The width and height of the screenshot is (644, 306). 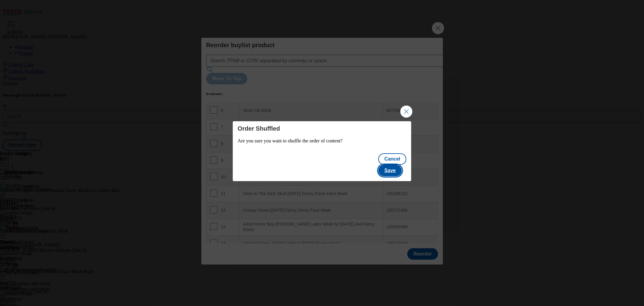 What do you see at coordinates (322, 141) in the screenshot?
I see `p: Are you sure you want to shuffle the order of content?` at bounding box center [322, 141].